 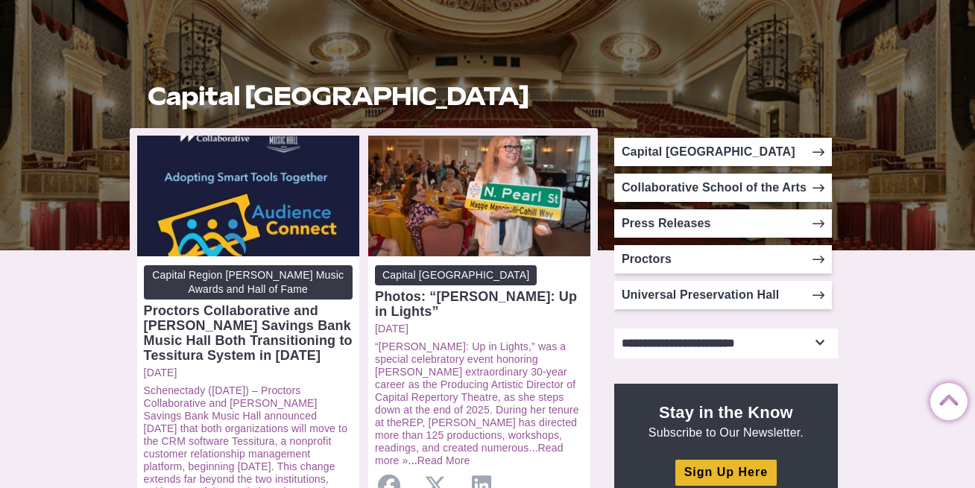 What do you see at coordinates (444, 461) in the screenshot?
I see `a: Read More` at bounding box center [444, 461].